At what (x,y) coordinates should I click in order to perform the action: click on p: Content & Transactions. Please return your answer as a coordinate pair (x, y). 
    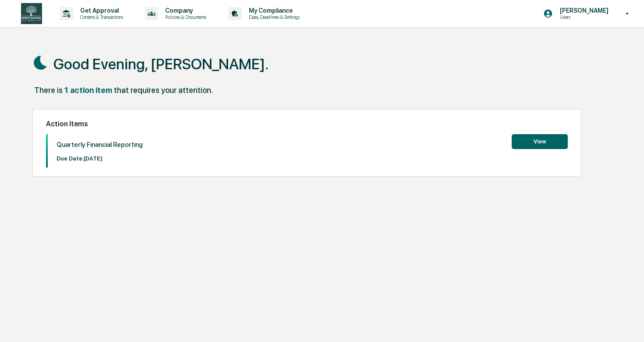
    Looking at the image, I should click on (100, 17).